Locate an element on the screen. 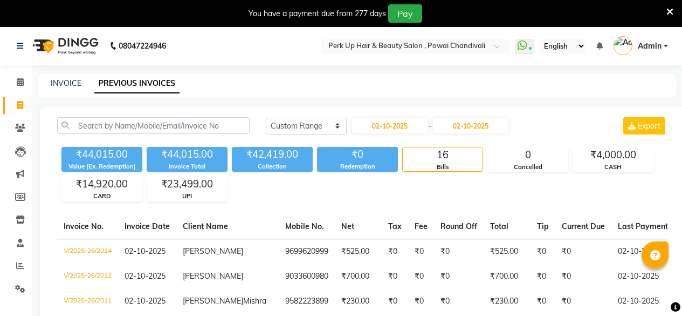 This screenshot has width=682, height=316. td: 9699620999 is located at coordinates (307, 251).